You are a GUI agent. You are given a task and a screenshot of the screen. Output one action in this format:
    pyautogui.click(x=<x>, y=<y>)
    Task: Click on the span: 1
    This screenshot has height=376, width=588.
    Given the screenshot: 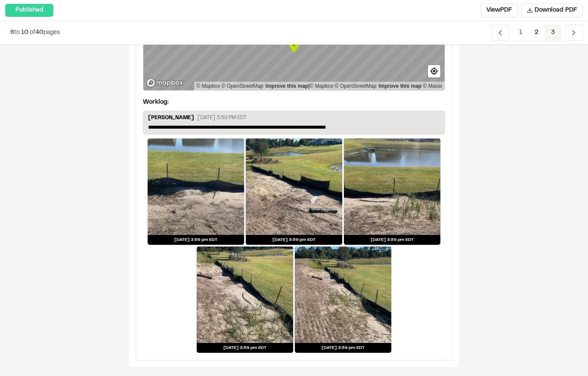 What is the action you would take?
    pyautogui.click(x=520, y=33)
    